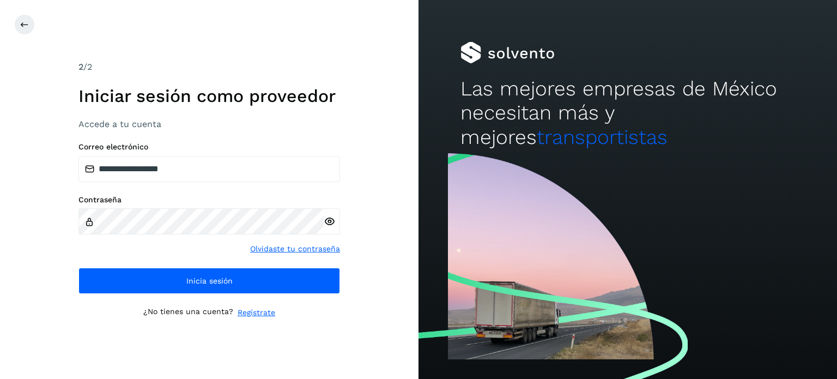 Image resolution: width=837 pixels, height=379 pixels. I want to click on label: Correo electrónico, so click(209, 147).